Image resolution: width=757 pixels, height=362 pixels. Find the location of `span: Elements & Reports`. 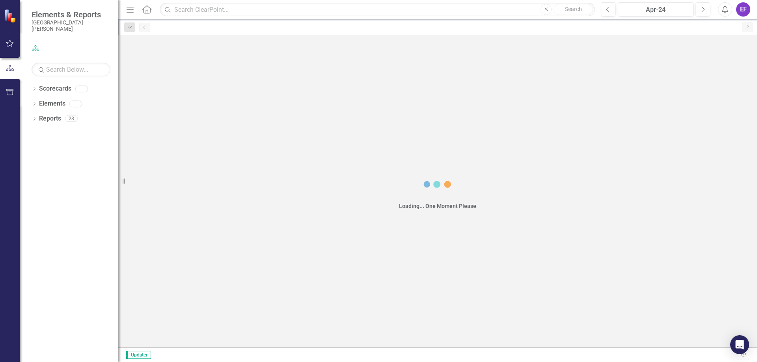

span: Elements & Reports is located at coordinates (71, 15).